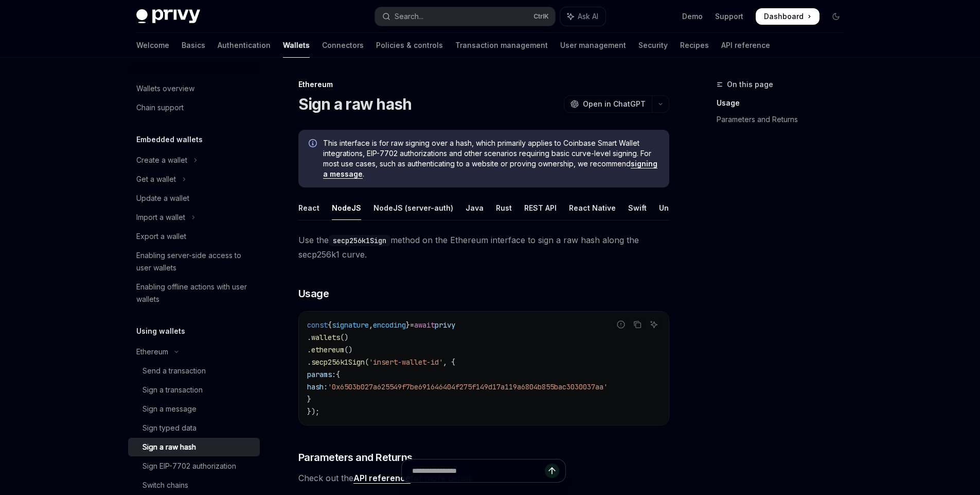 The height and width of the screenshot is (495, 980). Describe the element at coordinates (194, 447) in the screenshot. I see `a: Sign a raw hash` at that location.